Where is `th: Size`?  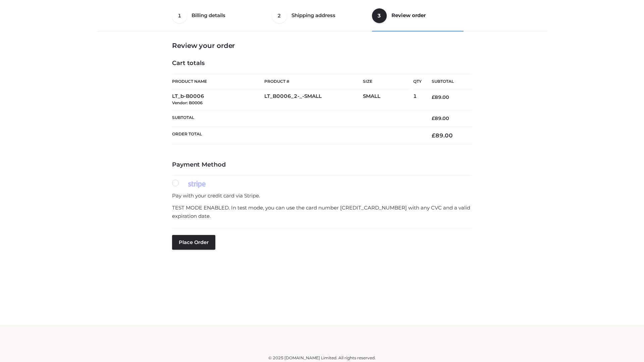
th: Size is located at coordinates (386, 82).